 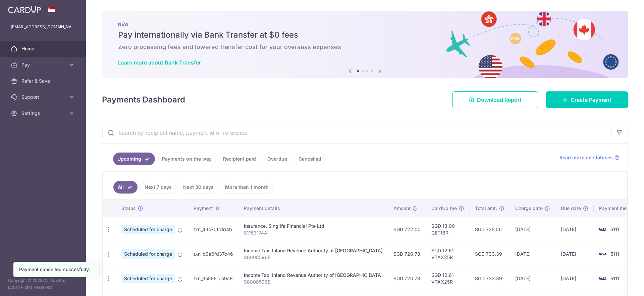 I want to click on span: Pay, so click(x=44, y=65).